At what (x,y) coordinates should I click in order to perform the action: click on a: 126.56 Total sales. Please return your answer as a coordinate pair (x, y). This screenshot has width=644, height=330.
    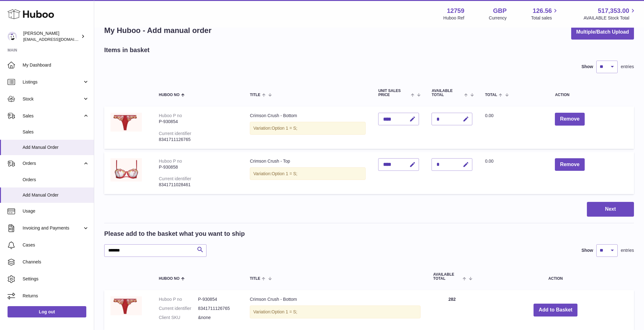
    Looking at the image, I should click on (545, 14).